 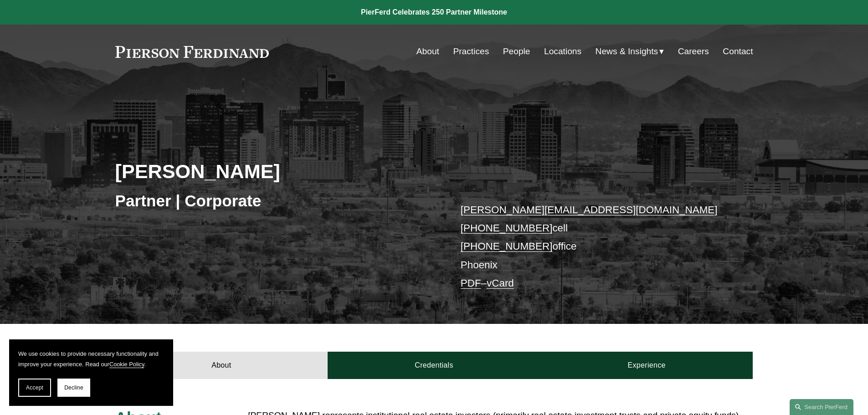 What do you see at coordinates (627, 51) in the screenshot?
I see `span: News & Insights` at bounding box center [627, 51].